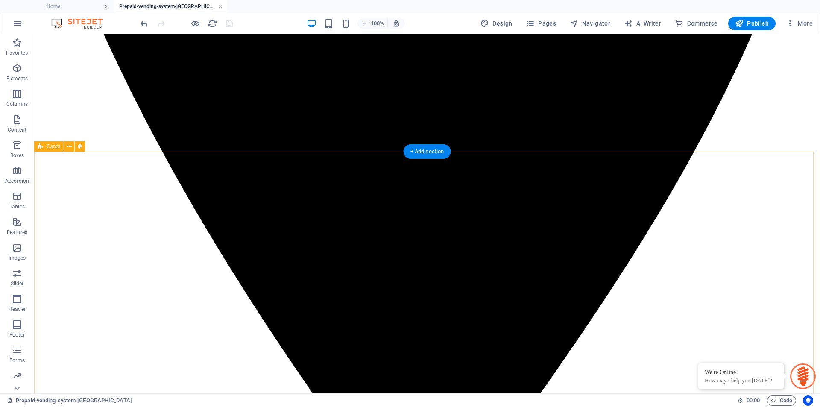 This screenshot has width=820, height=407. Describe the element at coordinates (799, 23) in the screenshot. I see `span: More` at that location.